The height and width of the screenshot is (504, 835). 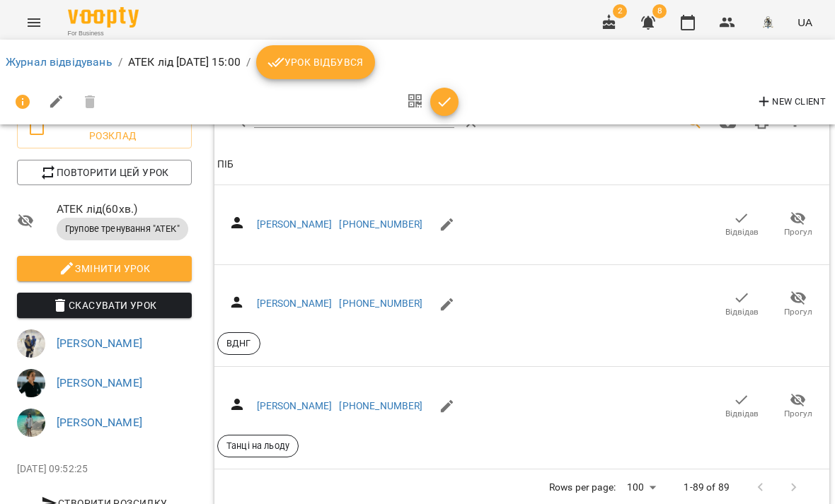 I want to click on span: Додати в статичний розклад, so click(x=104, y=127).